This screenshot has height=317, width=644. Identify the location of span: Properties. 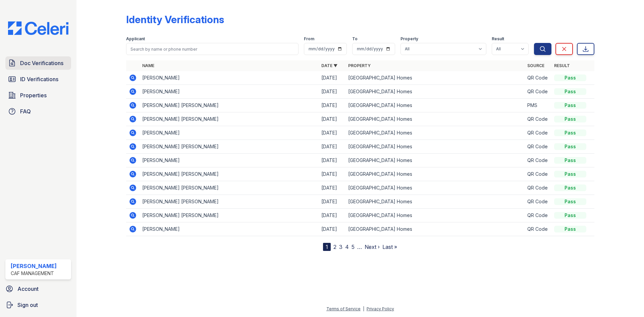
(33, 95).